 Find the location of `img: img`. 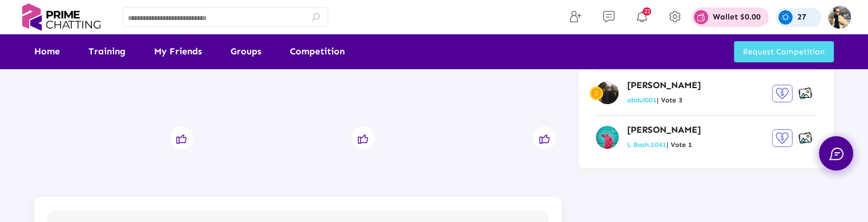

img: img is located at coordinates (840, 18).